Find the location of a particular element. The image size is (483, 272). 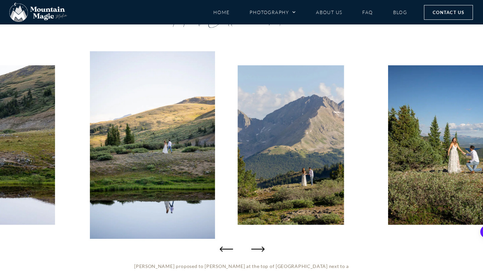

a: Mountain Magic Media photography logo Crested Butte Photographer is located at coordinates (38, 12).